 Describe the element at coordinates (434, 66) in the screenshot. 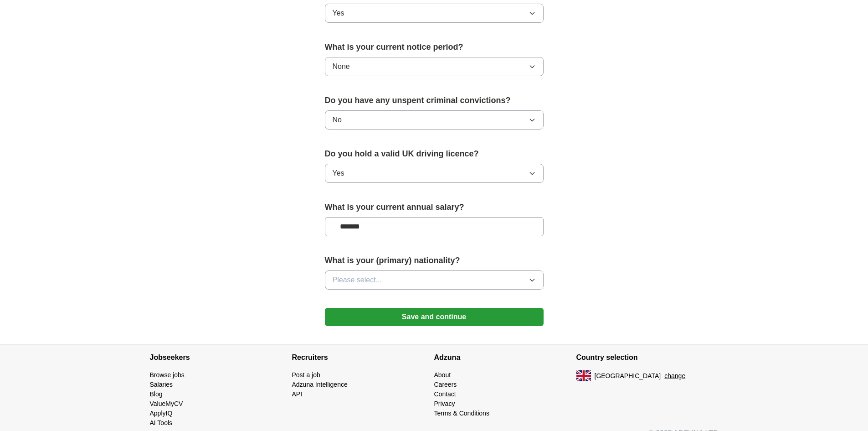

I see `button: None` at that location.